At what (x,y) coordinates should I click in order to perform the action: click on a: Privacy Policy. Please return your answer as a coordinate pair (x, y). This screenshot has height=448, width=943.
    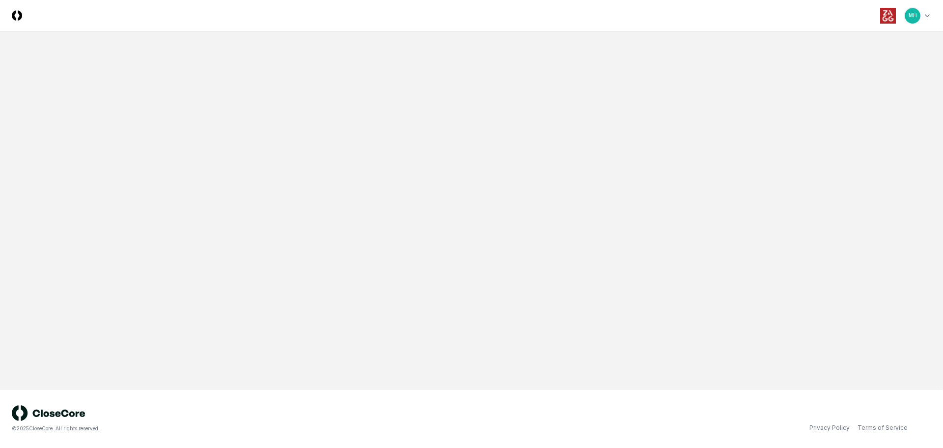
    Looking at the image, I should click on (830, 428).